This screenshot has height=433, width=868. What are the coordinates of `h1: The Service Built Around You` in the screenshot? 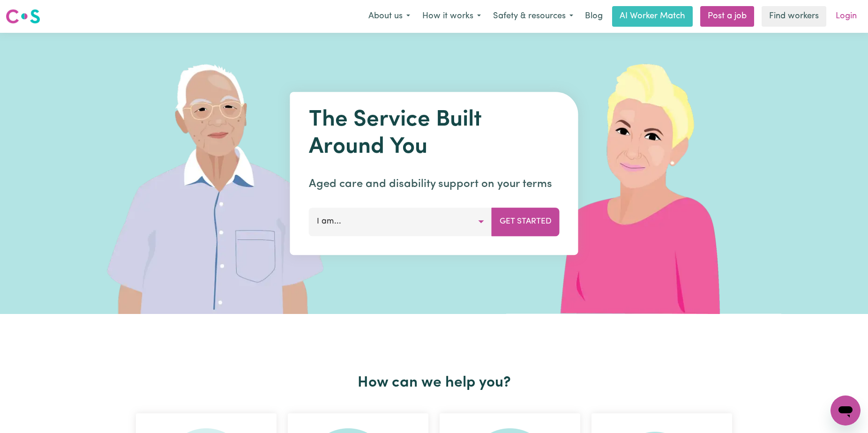 It's located at (434, 134).